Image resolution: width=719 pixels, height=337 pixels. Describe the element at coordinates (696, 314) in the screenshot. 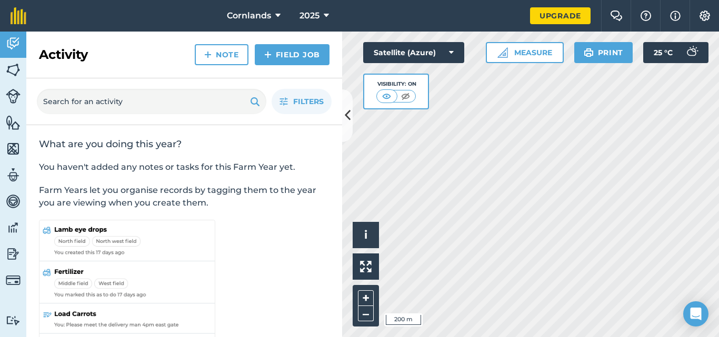

I see `div: Open Intercom Messenger` at that location.